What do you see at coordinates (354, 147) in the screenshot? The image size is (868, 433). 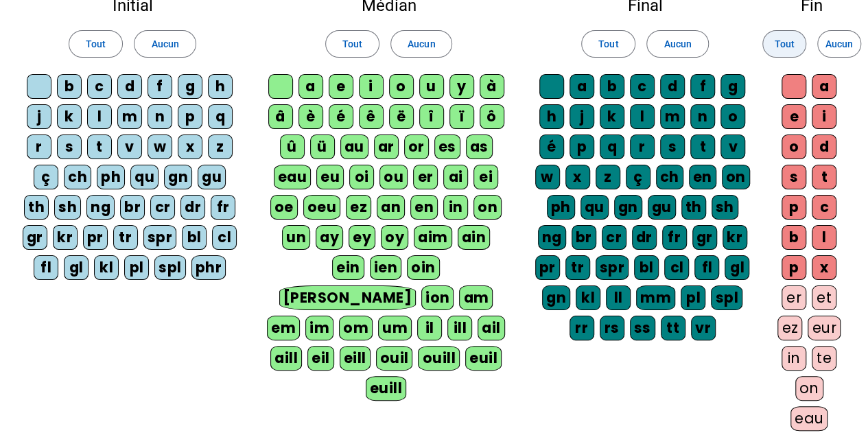 I see `div: au` at bounding box center [354, 147].